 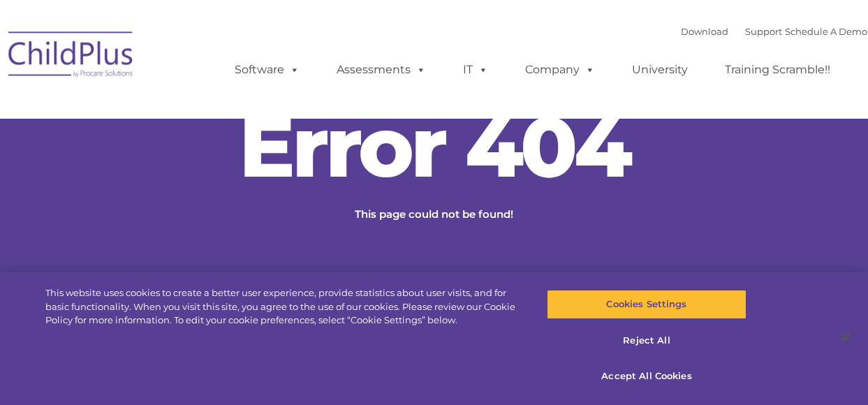 I want to click on a: Company, so click(x=560, y=70).